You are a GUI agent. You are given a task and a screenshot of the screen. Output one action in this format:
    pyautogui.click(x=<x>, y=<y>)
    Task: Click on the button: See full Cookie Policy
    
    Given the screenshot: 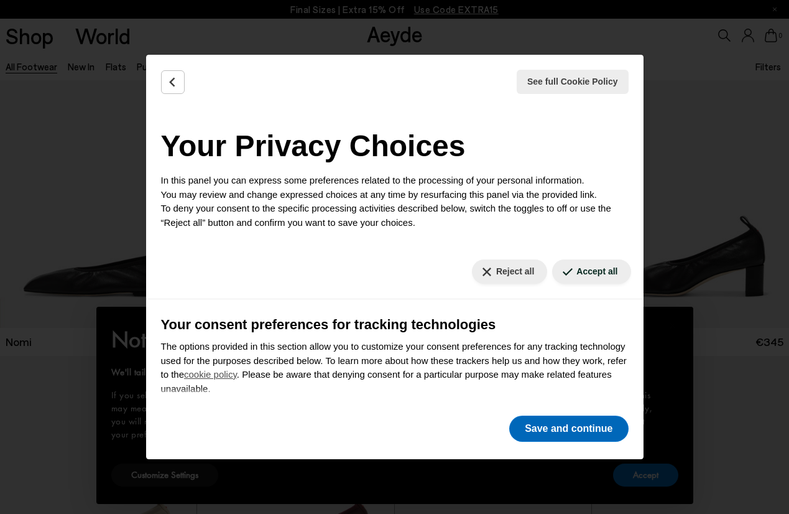 What is the action you would take?
    pyautogui.click(x=573, y=81)
    